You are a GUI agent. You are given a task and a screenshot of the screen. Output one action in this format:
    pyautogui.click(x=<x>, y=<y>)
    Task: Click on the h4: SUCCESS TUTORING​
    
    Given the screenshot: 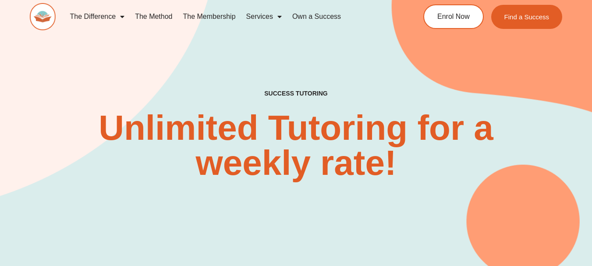 What is the action you would take?
    pyautogui.click(x=296, y=93)
    